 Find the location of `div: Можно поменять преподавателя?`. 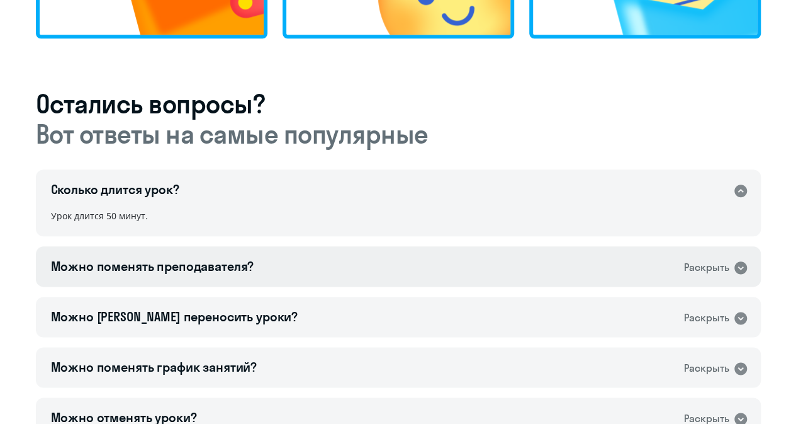

div: Можно поменять преподавателя? is located at coordinates (152, 266).